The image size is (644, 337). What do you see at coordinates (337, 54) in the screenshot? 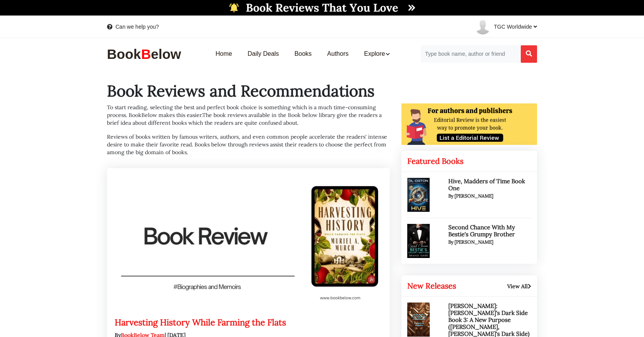
I see `a: Authors` at bounding box center [337, 54].